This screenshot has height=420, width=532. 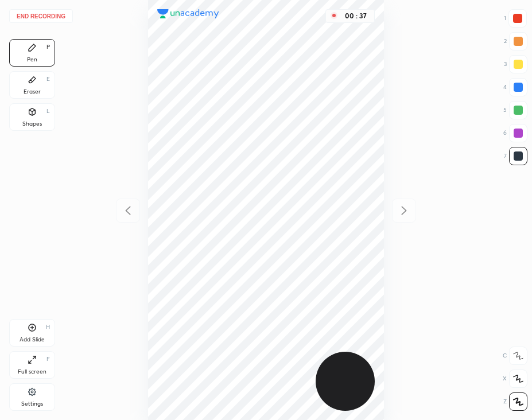 I want to click on div: X, so click(x=514, y=379).